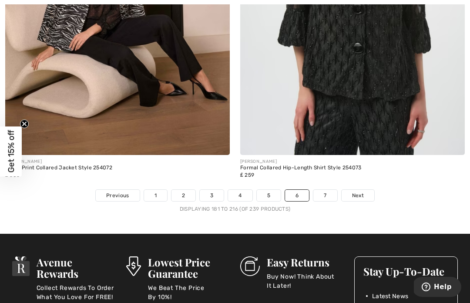 This screenshot has width=470, height=303. Describe the element at coordinates (24, 124) in the screenshot. I see `button: Close teaser` at that location.